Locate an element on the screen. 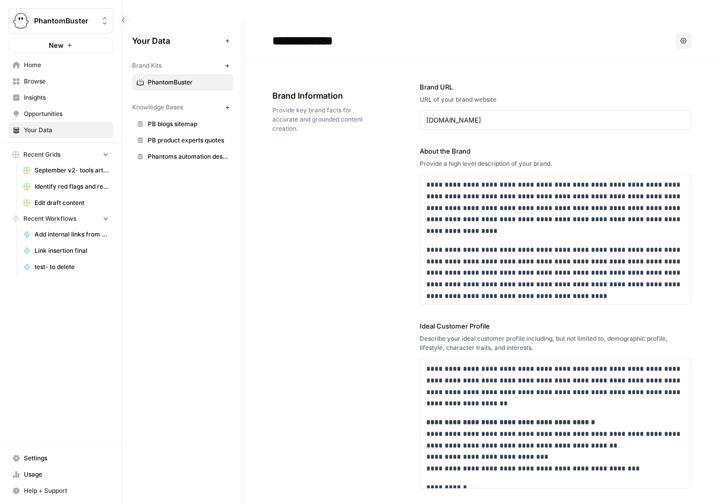  span: Help + Support is located at coordinates (66, 490).